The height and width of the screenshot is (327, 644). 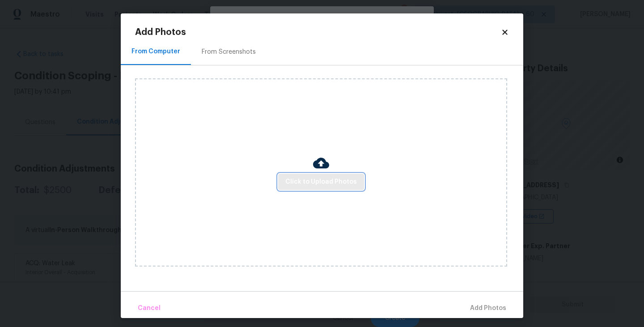 What do you see at coordinates (229, 52) in the screenshot?
I see `div: From Screenshots` at bounding box center [229, 52].